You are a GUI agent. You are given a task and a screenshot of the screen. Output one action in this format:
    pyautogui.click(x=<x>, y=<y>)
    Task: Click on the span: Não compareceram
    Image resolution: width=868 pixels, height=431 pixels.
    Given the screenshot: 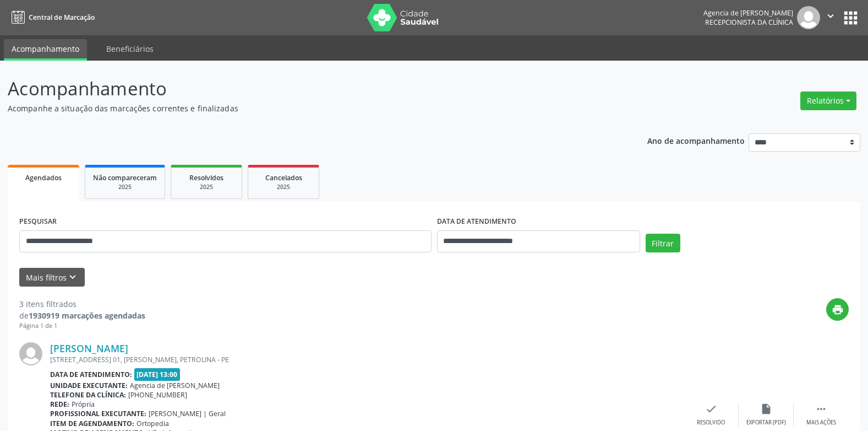 What is the action you would take?
    pyautogui.click(x=125, y=178)
    